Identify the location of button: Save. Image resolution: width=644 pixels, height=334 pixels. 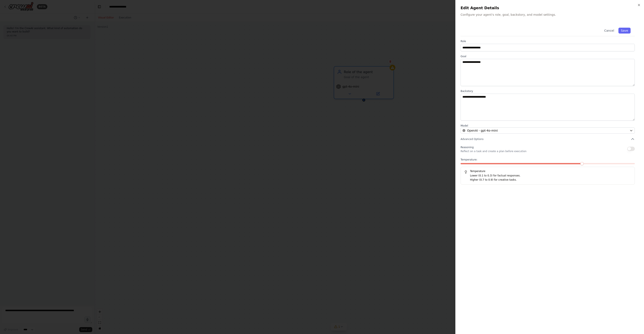
(624, 31).